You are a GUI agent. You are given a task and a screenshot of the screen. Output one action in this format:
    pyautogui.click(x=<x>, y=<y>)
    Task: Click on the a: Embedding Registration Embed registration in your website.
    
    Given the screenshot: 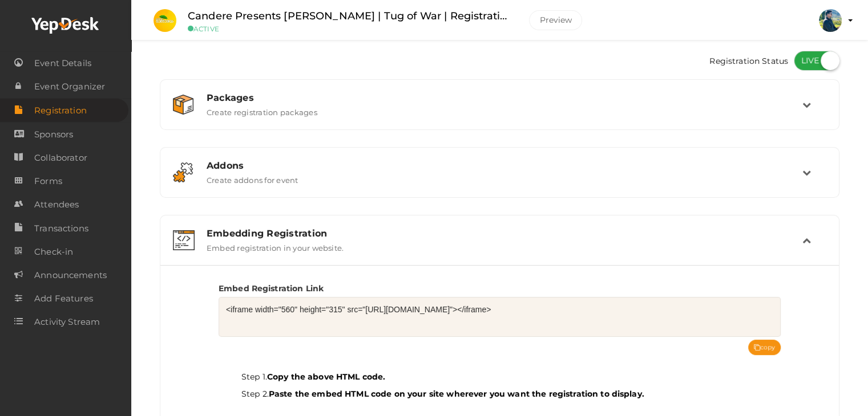 What is the action you would take?
    pyautogui.click(x=499, y=249)
    